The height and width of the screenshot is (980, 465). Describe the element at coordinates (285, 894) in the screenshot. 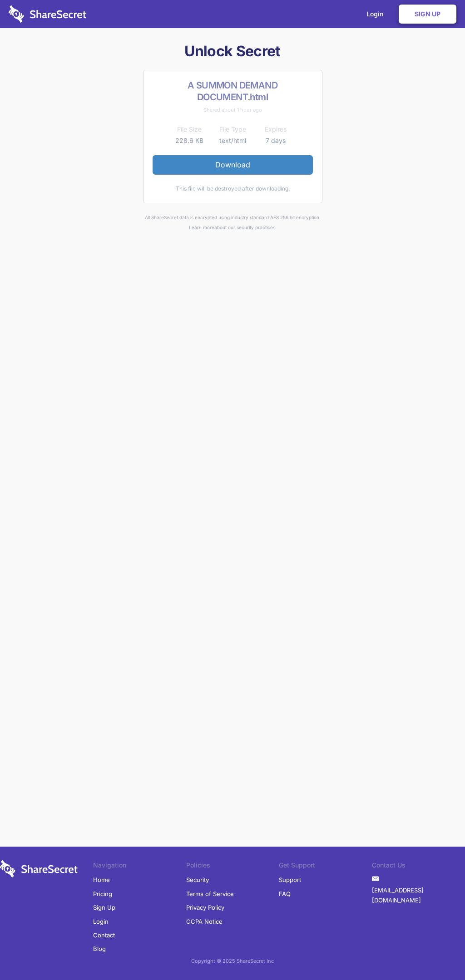

I see `a: FAQ` at that location.